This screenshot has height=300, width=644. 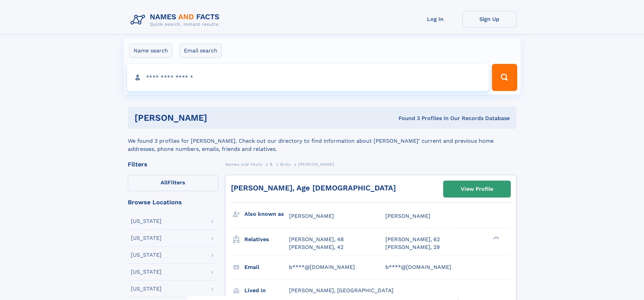 What do you see at coordinates (176, 20) in the screenshot?
I see `img: Logo Names and Facts` at bounding box center [176, 20].